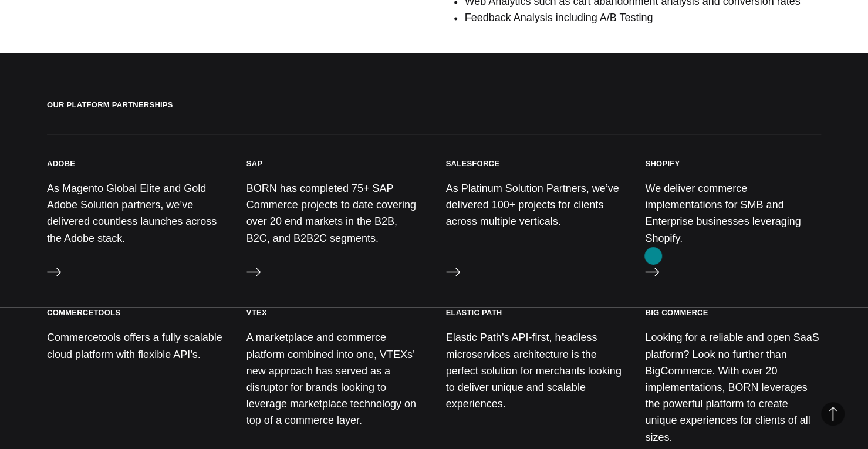 This screenshot has width=868, height=449. Describe the element at coordinates (474, 311) in the screenshot. I see `h3: Elastic Path` at that location.